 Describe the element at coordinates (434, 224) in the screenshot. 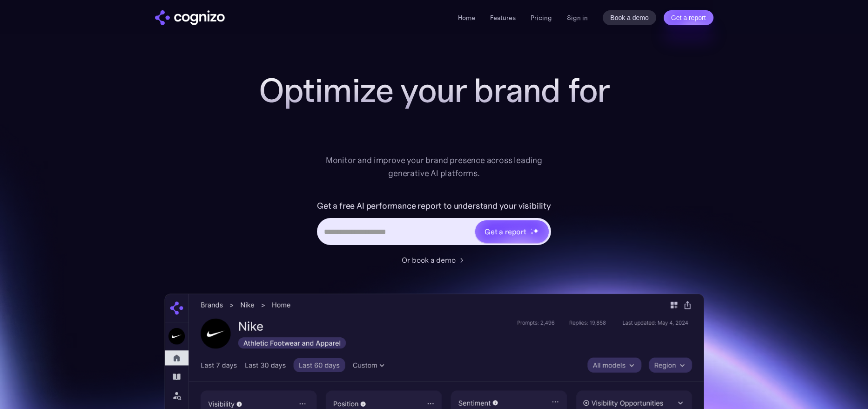

I see `form: Hero URL Input Form` at that location.